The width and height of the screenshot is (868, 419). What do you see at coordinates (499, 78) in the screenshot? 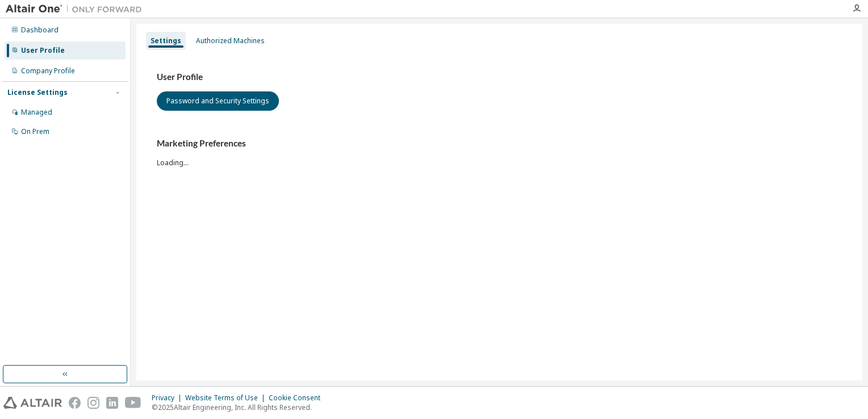
I see `h3: User Profile` at bounding box center [499, 78].